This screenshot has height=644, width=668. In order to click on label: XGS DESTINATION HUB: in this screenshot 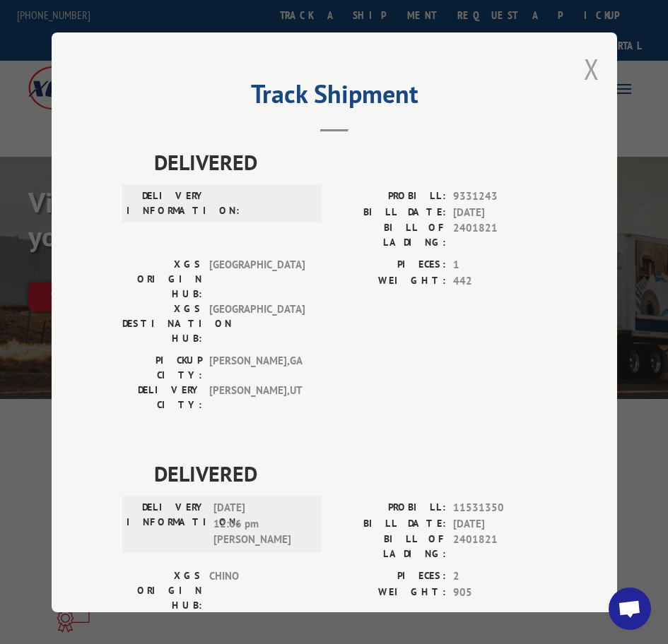, I will do `click(162, 324)`.